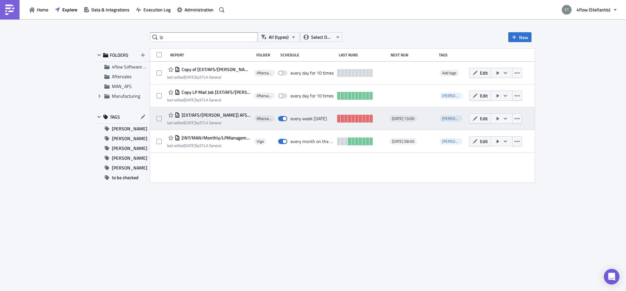 Image resolution: width=626 pixels, height=291 pixels. What do you see at coordinates (520, 37) in the screenshot?
I see `button: New` at bounding box center [520, 37].